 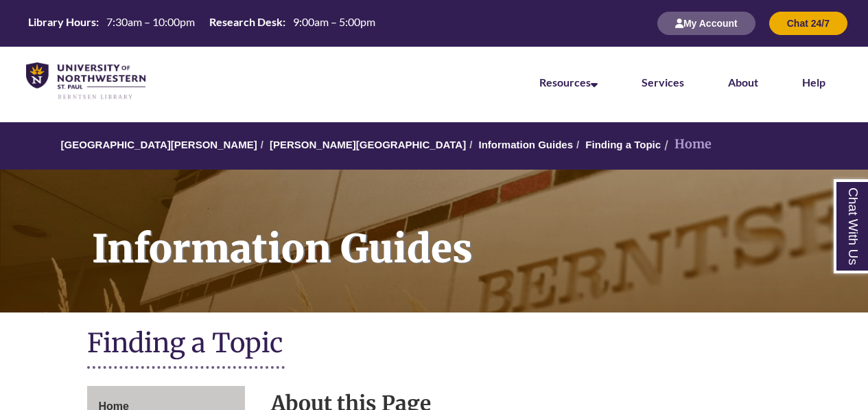 What do you see at coordinates (435, 344) in the screenshot?
I see `h1: Finding a Topic` at bounding box center [435, 344].